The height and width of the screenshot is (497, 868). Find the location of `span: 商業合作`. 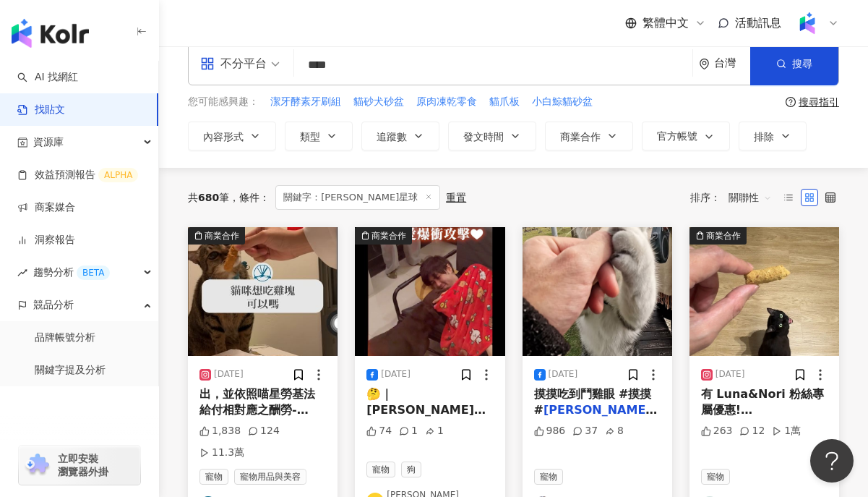

span: 商業合作 is located at coordinates (581, 137).